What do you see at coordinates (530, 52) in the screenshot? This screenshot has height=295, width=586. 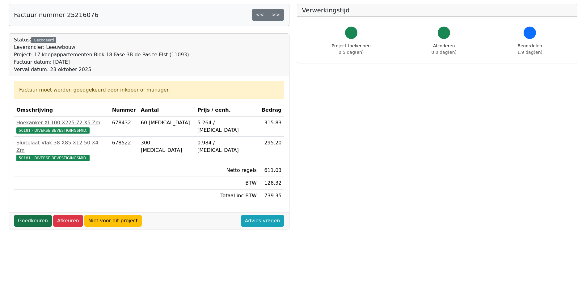 I see `span: 1.9 dag(en)` at bounding box center [530, 52].